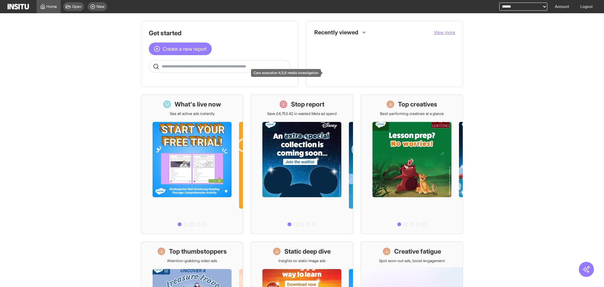 The width and height of the screenshot is (604, 287). What do you see at coordinates (198, 251) in the screenshot?
I see `h1: Top thumbstoppers` at bounding box center [198, 251].